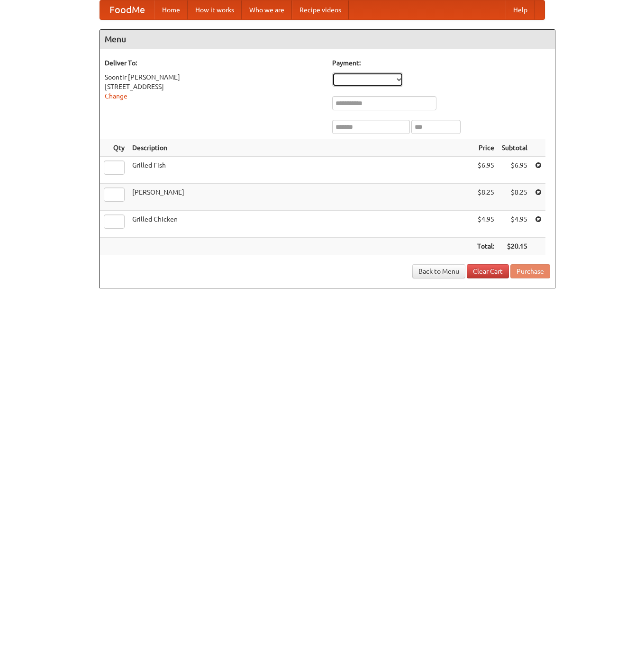 The image size is (644, 670). What do you see at coordinates (485, 246) in the screenshot?
I see `th: Total:` at bounding box center [485, 246].